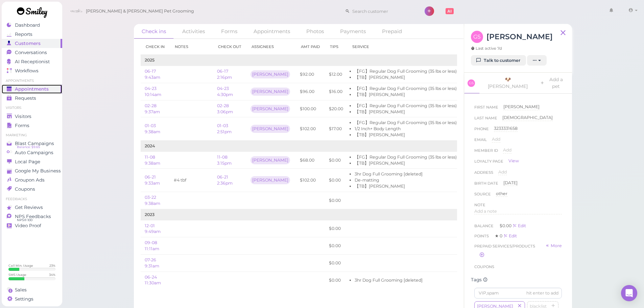 The image size is (644, 308). I want to click on th: Assignees, so click(271, 47).